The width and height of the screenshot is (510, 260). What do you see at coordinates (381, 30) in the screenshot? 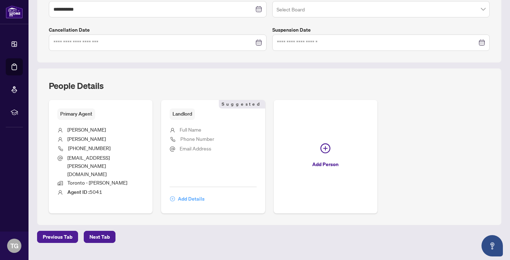
I see `label: Suspension Date` at bounding box center [381, 30].